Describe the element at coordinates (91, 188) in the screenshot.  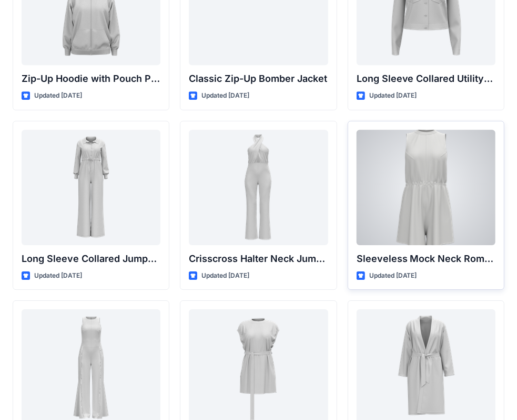
I see `a: Long Sleeve Collared Jumpsuit with Belt` at that location.